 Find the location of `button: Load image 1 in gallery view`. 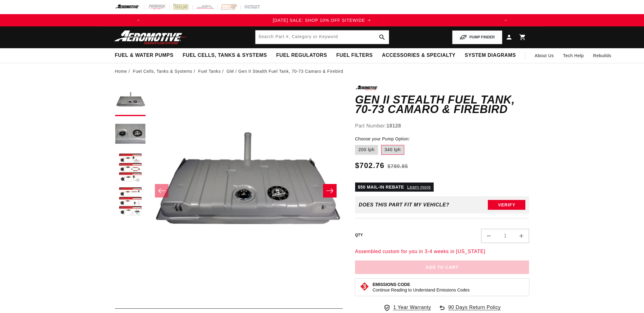

button: Load image 1 in gallery view is located at coordinates (130, 101).